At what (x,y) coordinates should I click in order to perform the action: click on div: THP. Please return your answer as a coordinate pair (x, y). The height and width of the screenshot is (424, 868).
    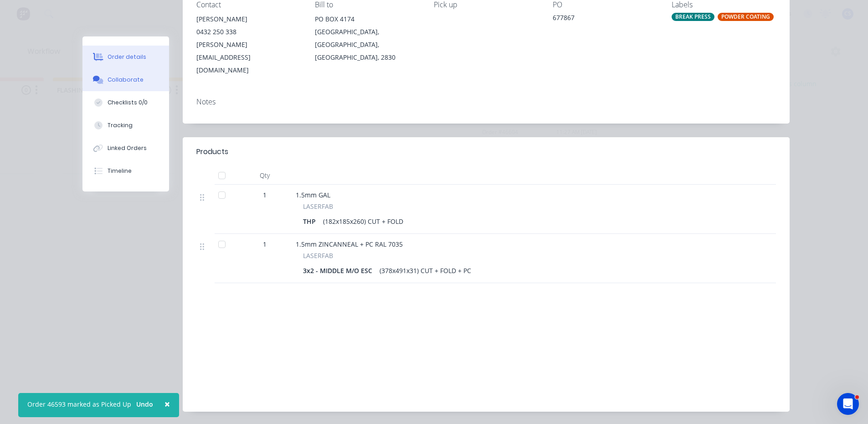
    Looking at the image, I should click on (311, 221).